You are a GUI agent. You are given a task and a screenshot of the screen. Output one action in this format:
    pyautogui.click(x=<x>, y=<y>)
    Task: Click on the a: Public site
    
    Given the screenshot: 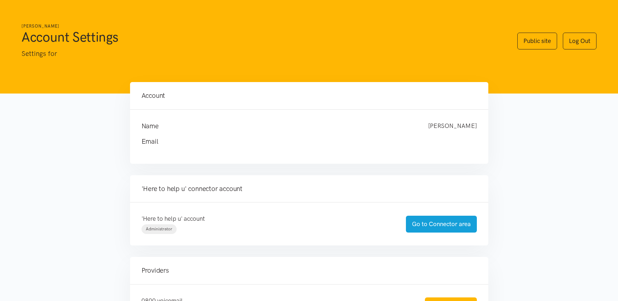 What is the action you would take?
    pyautogui.click(x=537, y=41)
    